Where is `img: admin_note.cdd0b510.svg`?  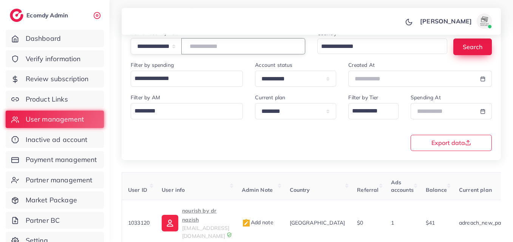 img: admin_note.cdd0b510.svg is located at coordinates (247, 223).